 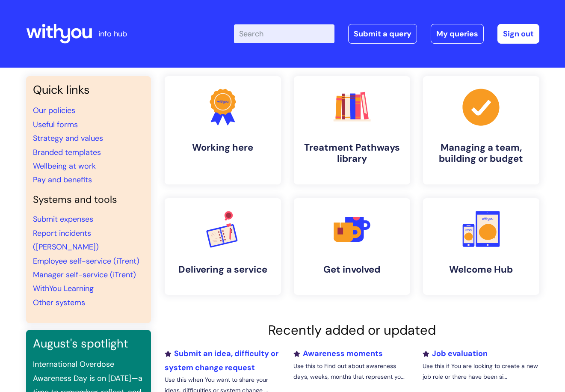 I want to click on a: My queries, so click(x=458, y=34).